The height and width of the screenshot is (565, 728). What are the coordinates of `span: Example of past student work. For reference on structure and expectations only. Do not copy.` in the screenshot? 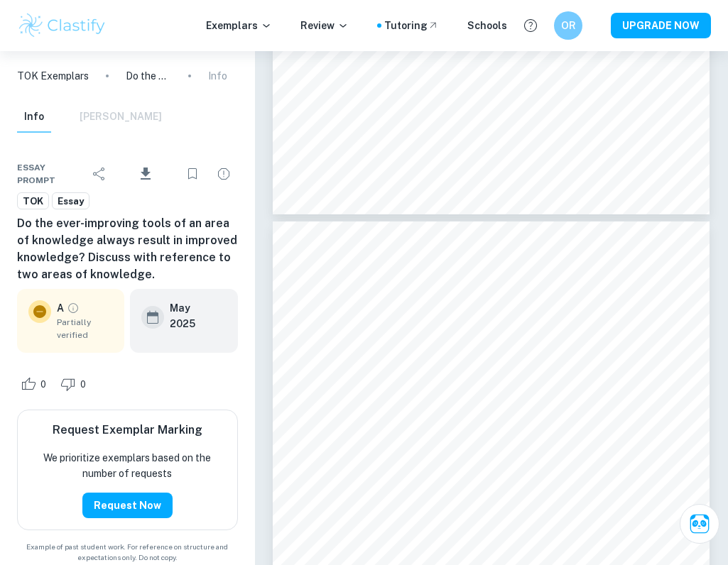 It's located at (127, 552).